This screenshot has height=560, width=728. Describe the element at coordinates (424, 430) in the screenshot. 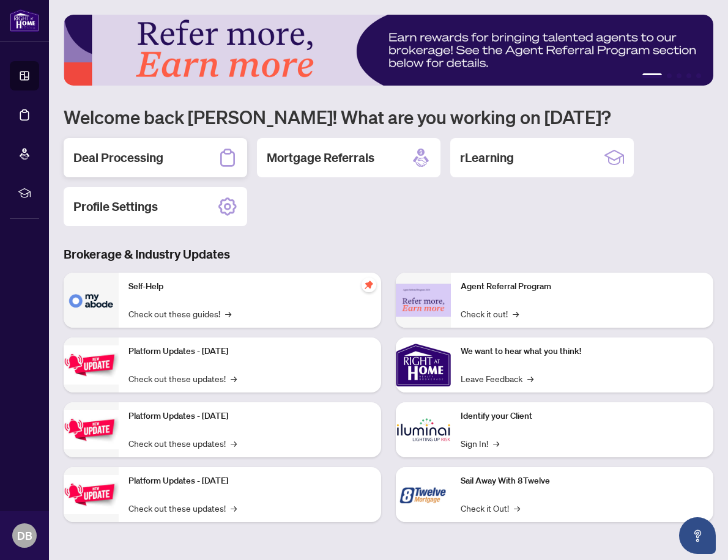

I see `img: Identify your Client` at that location.